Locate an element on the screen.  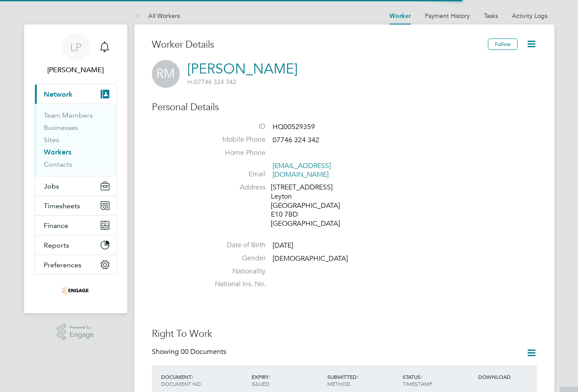
label: Date of Birth is located at coordinates (235, 245).